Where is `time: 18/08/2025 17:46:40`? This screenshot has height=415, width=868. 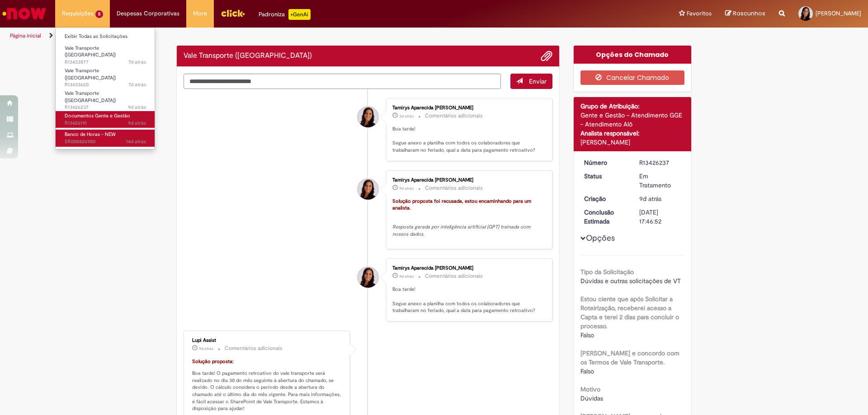 time: 18/08/2025 17:46:40 is located at coordinates (137, 107).